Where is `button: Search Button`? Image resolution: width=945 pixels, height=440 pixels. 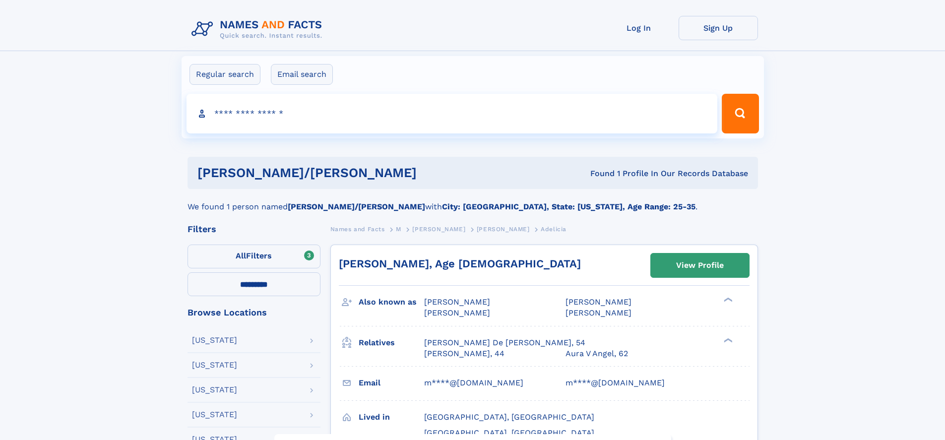 button: Search Button is located at coordinates (740, 114).